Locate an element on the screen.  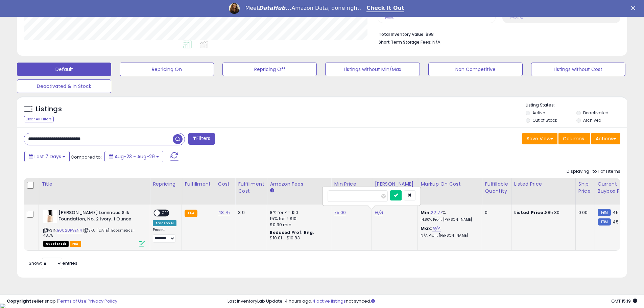
b: Min: is located at coordinates (426, 212).